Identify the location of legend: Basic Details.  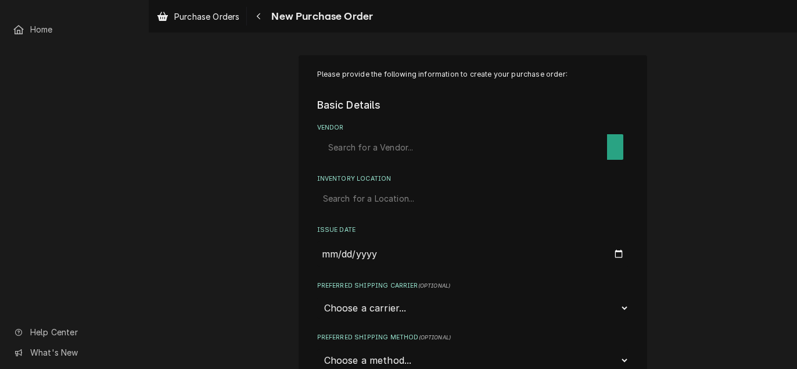
(473, 105).